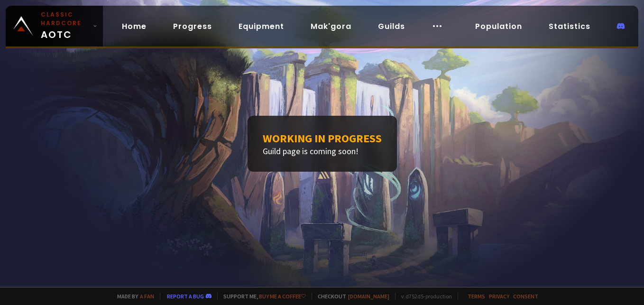  I want to click on a: Equipment, so click(262, 26).